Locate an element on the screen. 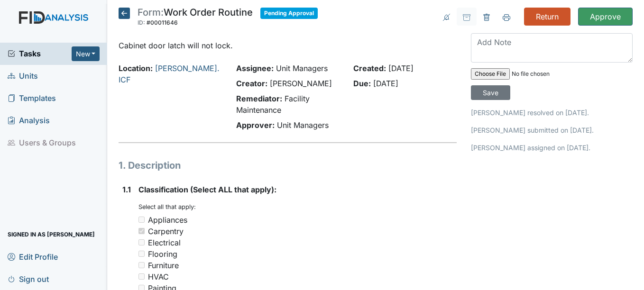 This screenshot has height=290, width=644. input: Save is located at coordinates (490, 93).